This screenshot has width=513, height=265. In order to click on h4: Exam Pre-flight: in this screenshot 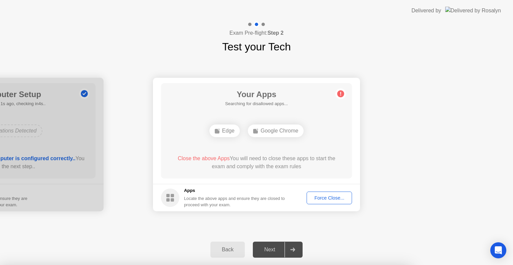, I will do `click(256, 33)`.